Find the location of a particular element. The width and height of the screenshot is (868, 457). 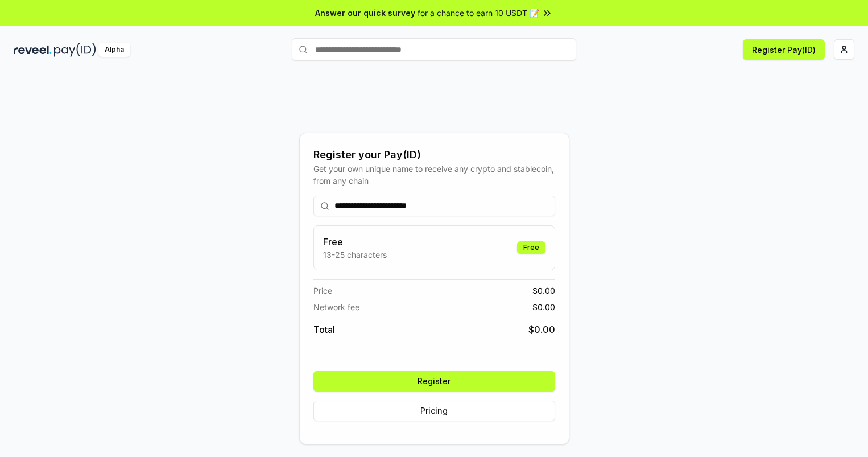

button: Register is located at coordinates (434, 382).